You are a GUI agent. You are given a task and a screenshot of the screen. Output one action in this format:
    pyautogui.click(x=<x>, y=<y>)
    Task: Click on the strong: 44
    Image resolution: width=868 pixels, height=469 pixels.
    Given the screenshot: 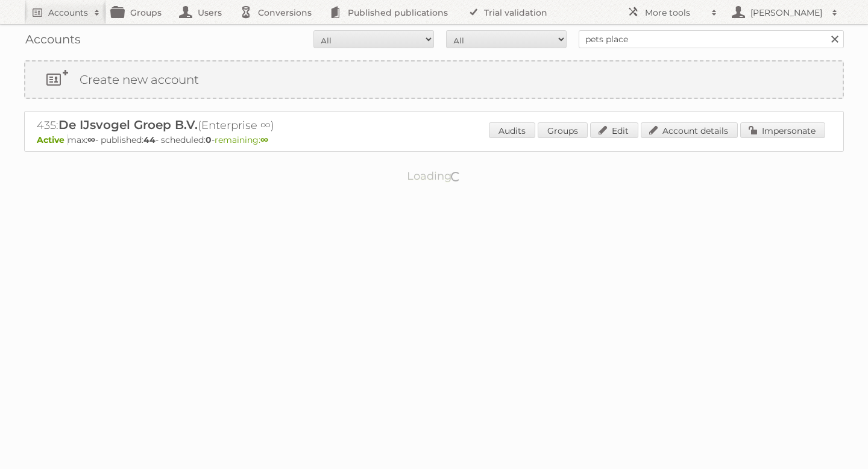 What is the action you would take?
    pyautogui.click(x=150, y=140)
    